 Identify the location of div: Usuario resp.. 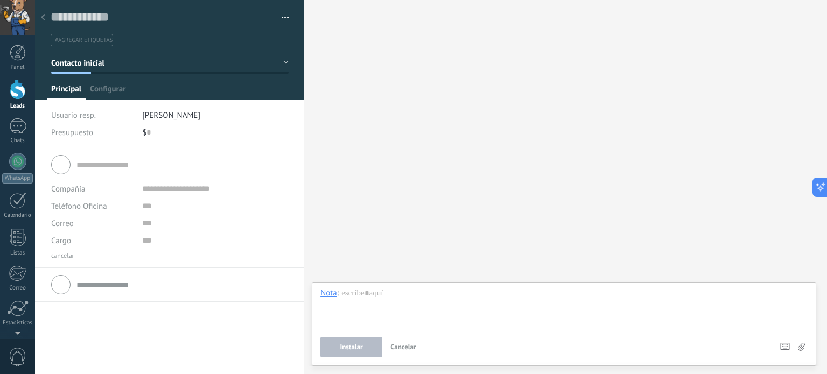
(93, 115).